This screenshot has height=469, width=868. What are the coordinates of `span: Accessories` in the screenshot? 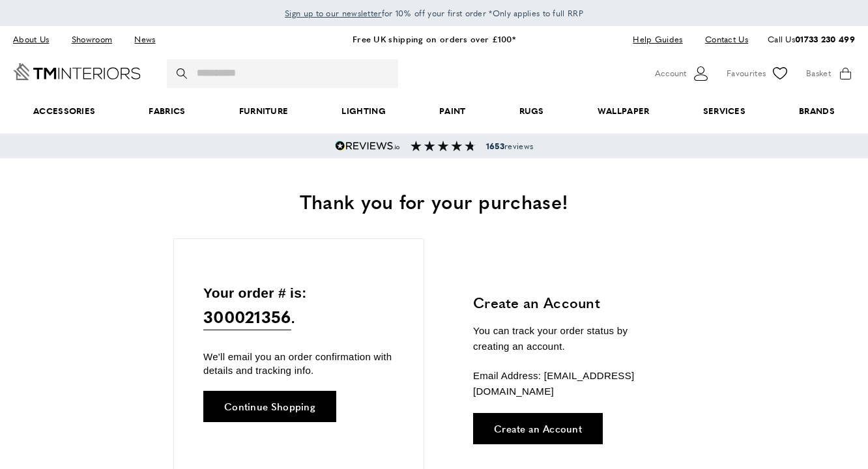 It's located at (64, 110).